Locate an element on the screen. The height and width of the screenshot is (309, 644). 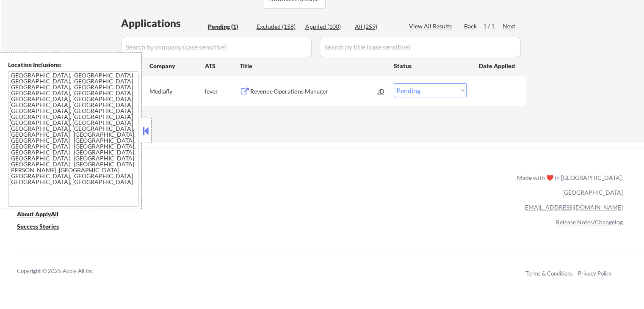
a: Success Stories is located at coordinates (44, 227).